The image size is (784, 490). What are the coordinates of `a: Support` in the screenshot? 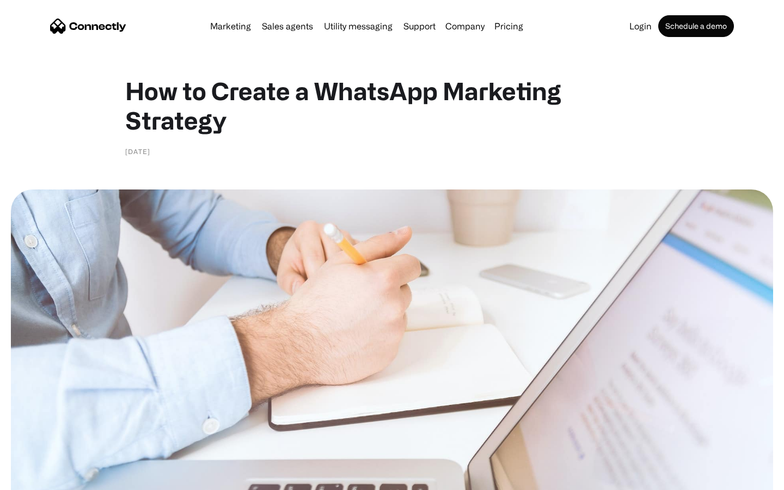 It's located at (419, 26).